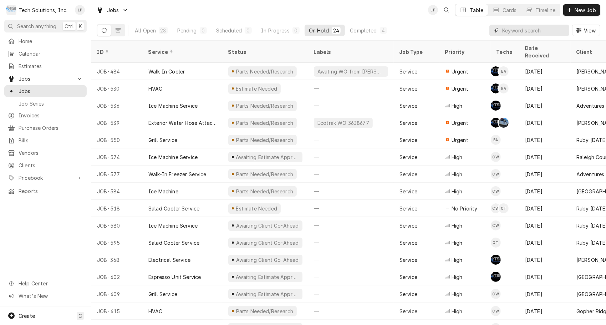  Describe the element at coordinates (51, 165) in the screenshot. I see `span: Clients` at that location.